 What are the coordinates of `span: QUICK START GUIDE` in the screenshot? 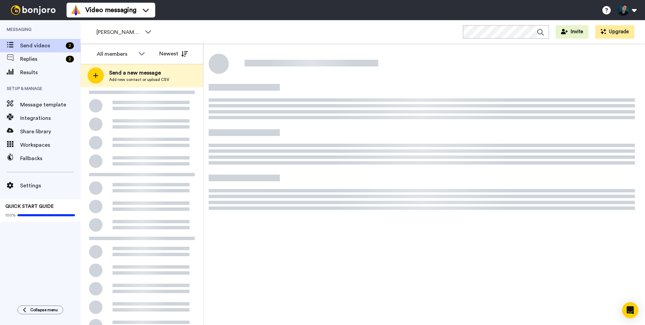 It's located at (30, 207).